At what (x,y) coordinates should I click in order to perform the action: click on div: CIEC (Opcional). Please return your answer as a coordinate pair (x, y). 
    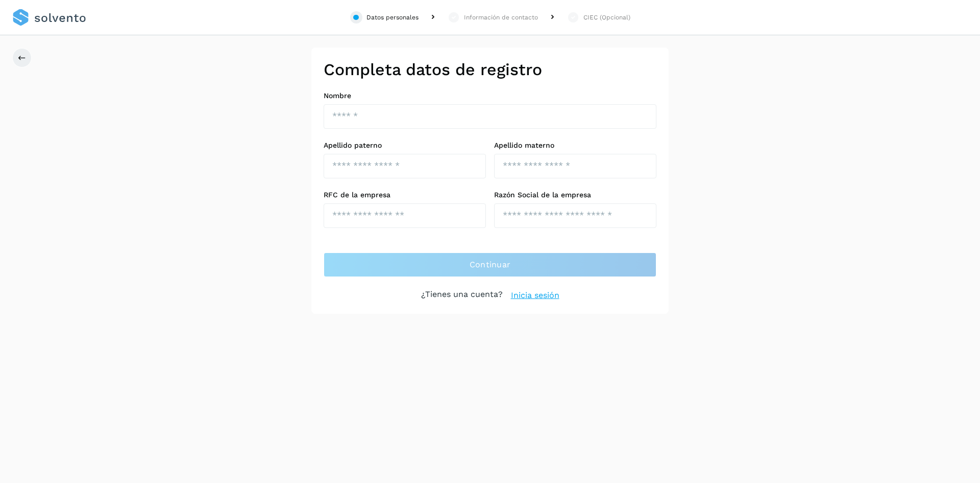
    Looking at the image, I should click on (607, 17).